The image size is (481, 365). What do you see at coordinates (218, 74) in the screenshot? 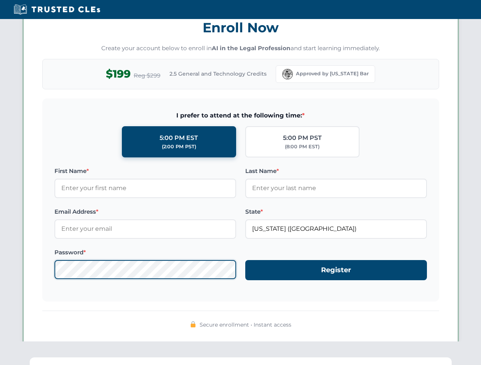
I see `span: 2.5 General and Technology Credits` at bounding box center [218, 74].